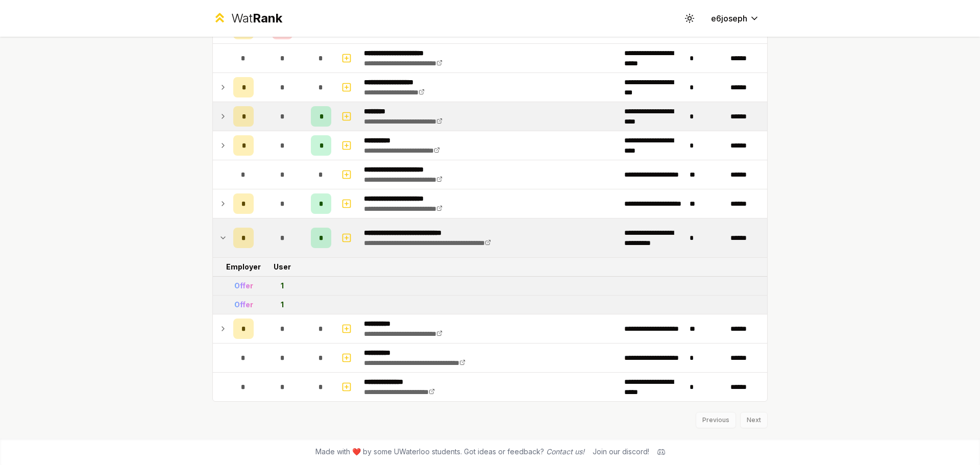 Image resolution: width=980 pixels, height=465 pixels. I want to click on span: e6joseph, so click(729, 18).